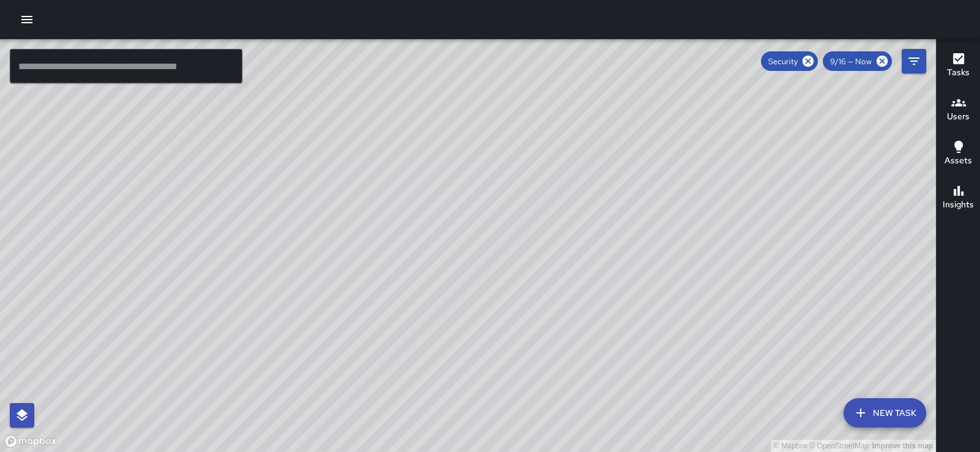 The height and width of the screenshot is (452, 980). What do you see at coordinates (958, 154) in the screenshot?
I see `button: Assets` at bounding box center [958, 154].